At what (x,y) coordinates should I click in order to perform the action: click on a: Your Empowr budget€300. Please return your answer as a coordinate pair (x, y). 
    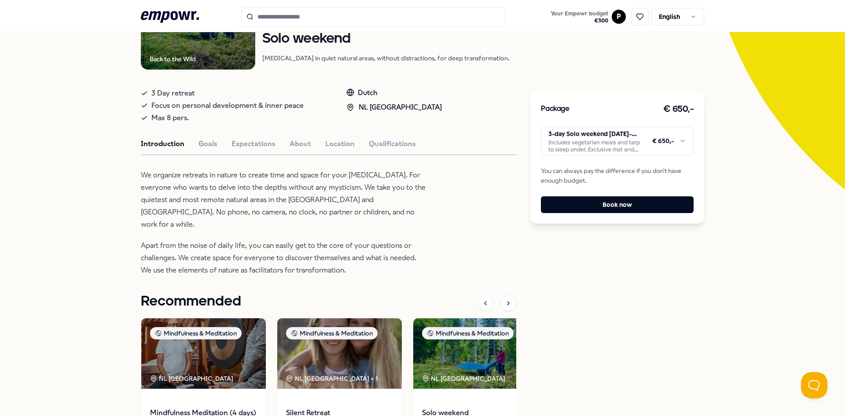
    Looking at the image, I should click on (579, 17).